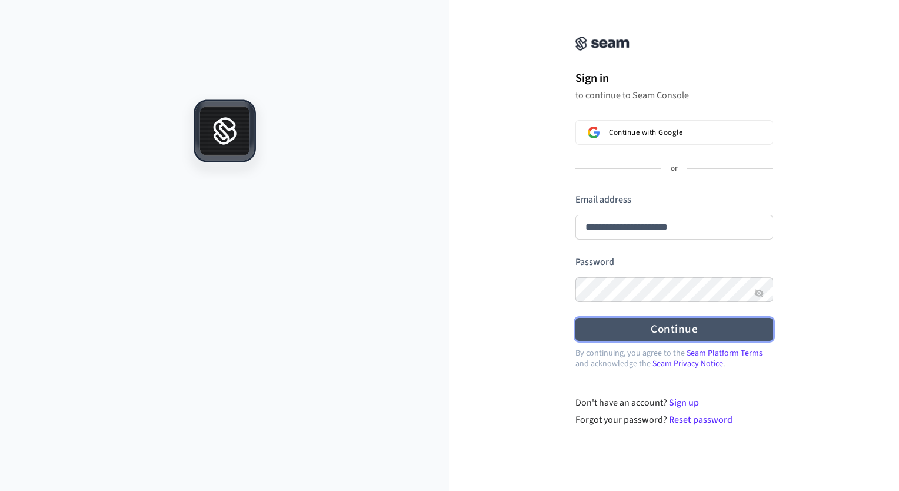 This screenshot has height=491, width=899. What do you see at coordinates (674, 402) in the screenshot?
I see `div: Don't have an account?` at bounding box center [674, 402].